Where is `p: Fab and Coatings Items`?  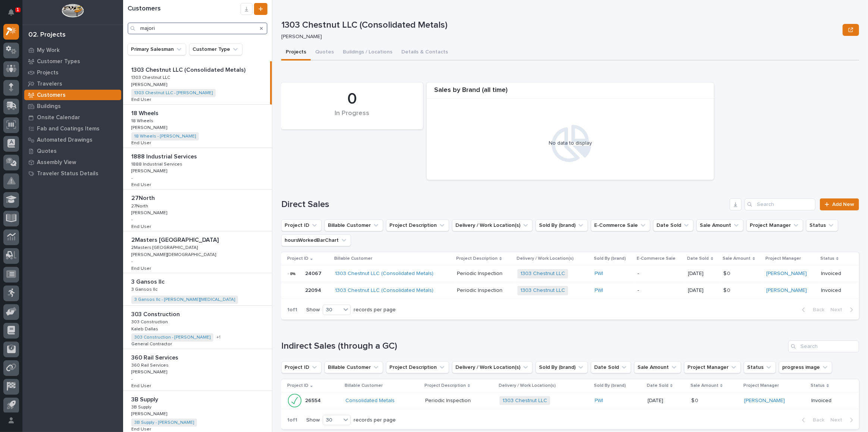
p: Fab and Coatings Items is located at coordinates (69, 129).